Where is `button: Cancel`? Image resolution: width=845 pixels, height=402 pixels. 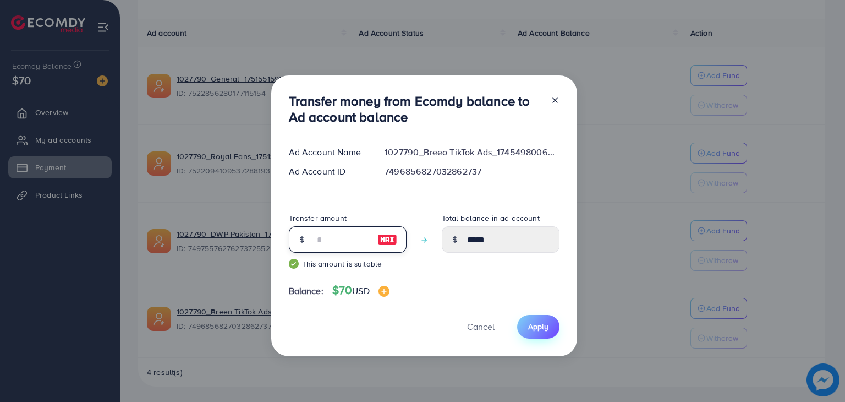
button: Cancel is located at coordinates (481, 326).